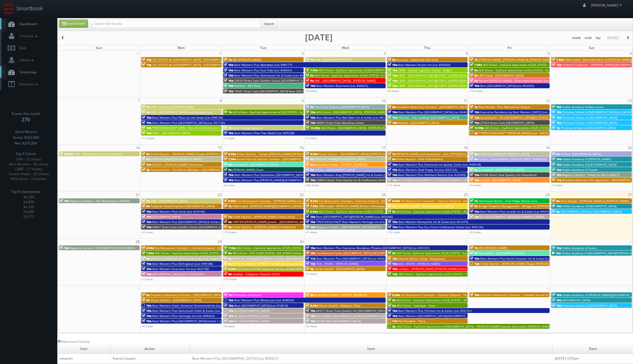 The image size is (633, 364). What do you see at coordinates (394, 232) in the screenshot?
I see `a: +12 more` at bounding box center [394, 232].